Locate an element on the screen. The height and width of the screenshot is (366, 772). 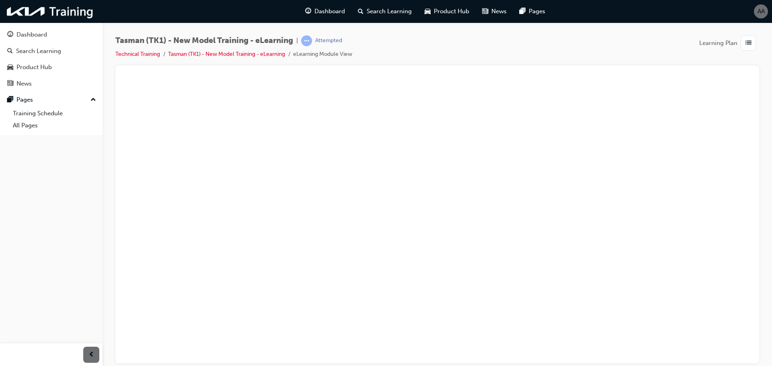
a: car-iconProduct Hub is located at coordinates (447, 11).